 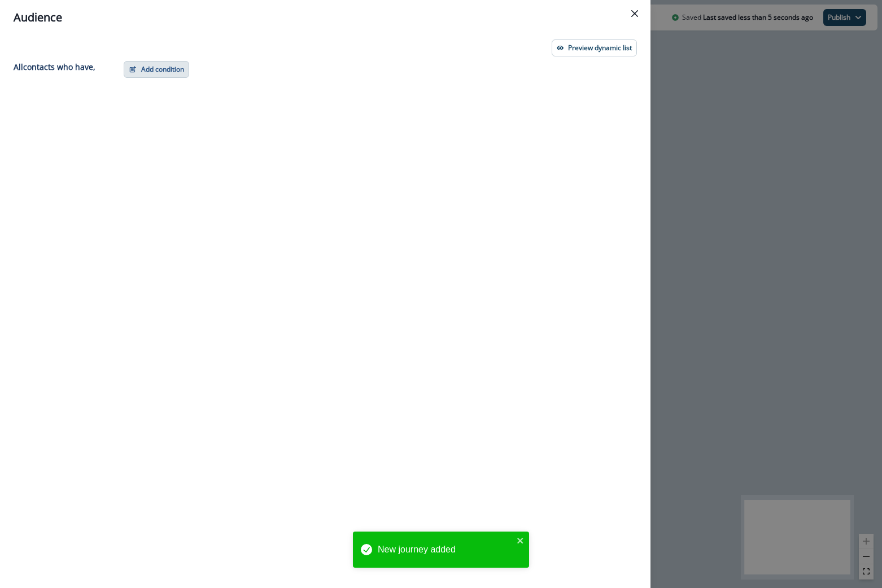 I want to click on button: close, so click(x=521, y=541).